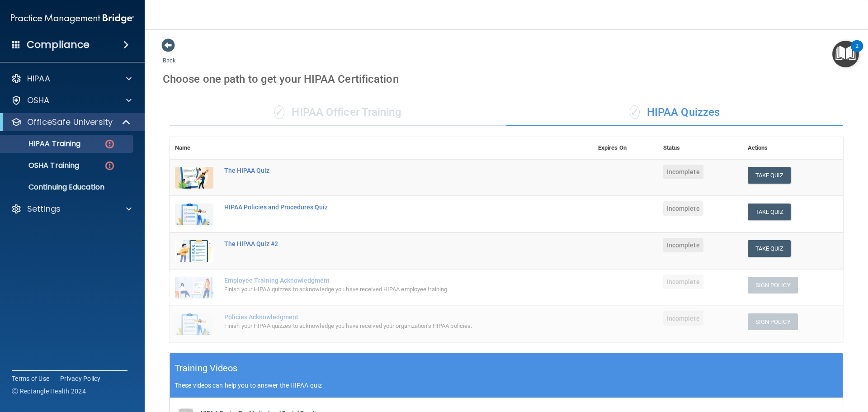 The height and width of the screenshot is (412, 868). Describe the element at coordinates (58, 45) in the screenshot. I see `h4: Compliance` at that location.